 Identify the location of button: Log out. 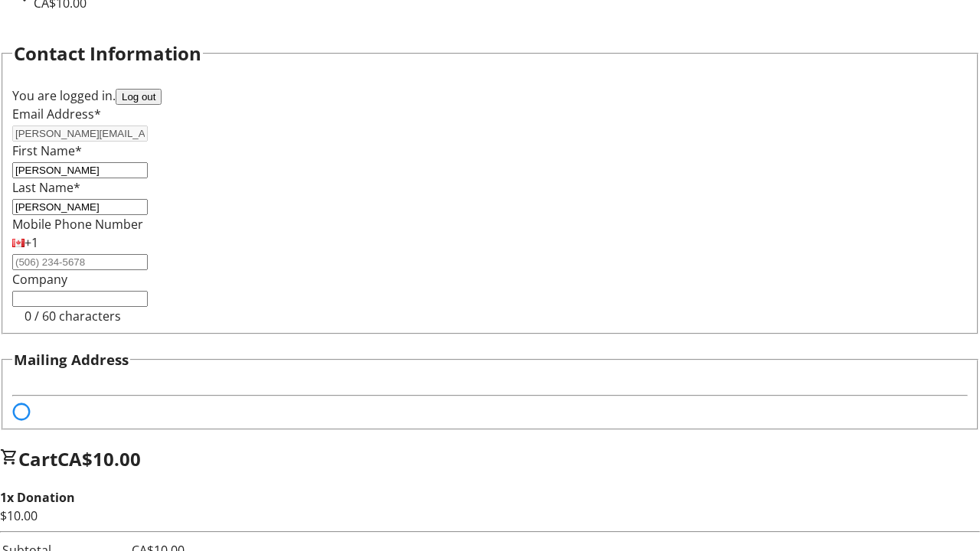
(139, 97).